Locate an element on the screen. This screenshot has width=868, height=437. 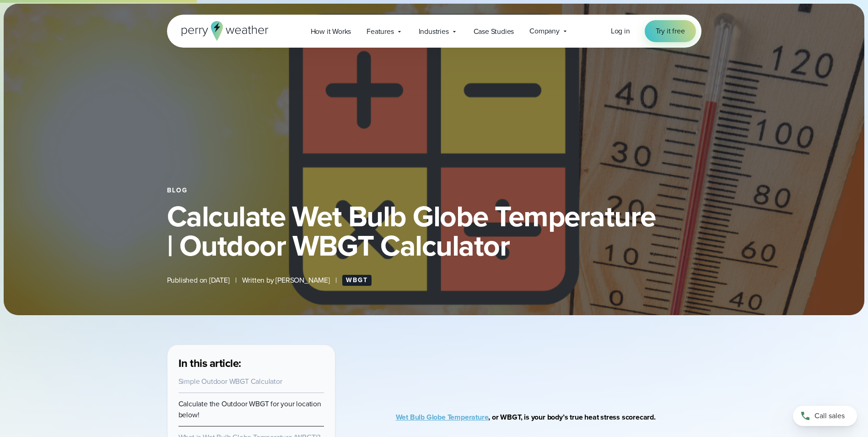
span: Call sales is located at coordinates (830, 416).